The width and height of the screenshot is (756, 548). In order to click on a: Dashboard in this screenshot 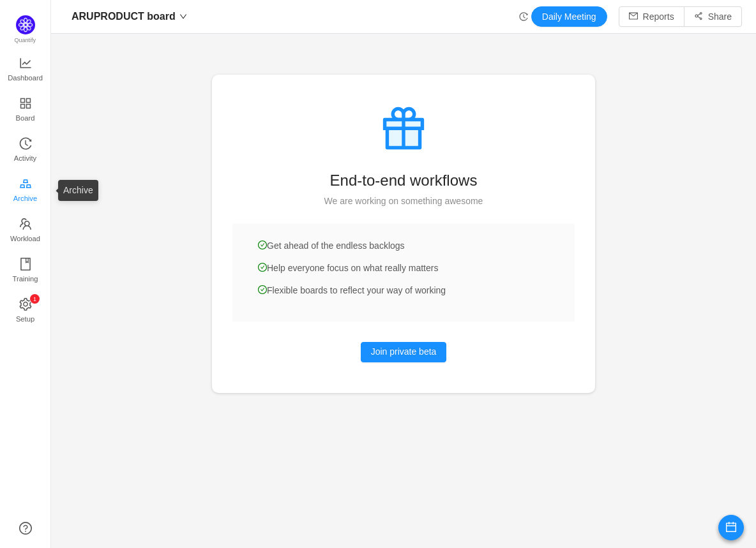, I will do `click(26, 70)`.